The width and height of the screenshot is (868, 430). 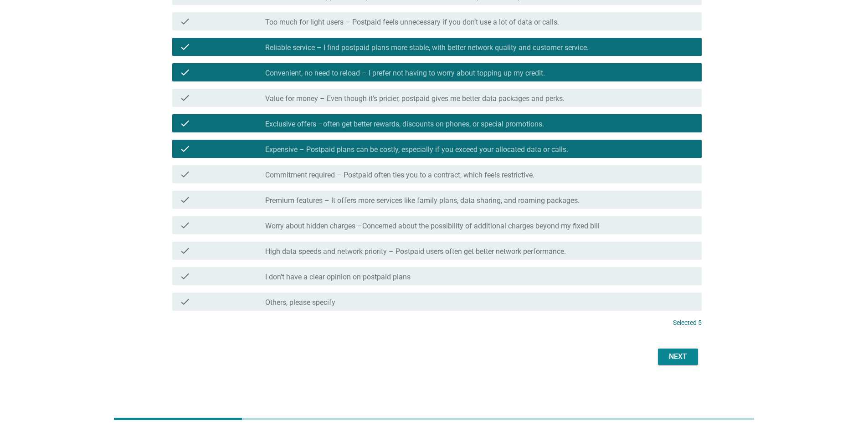 I want to click on label: Value for money – Even though it's pricier, postpaid gives me better data packages and perks., so click(x=415, y=99).